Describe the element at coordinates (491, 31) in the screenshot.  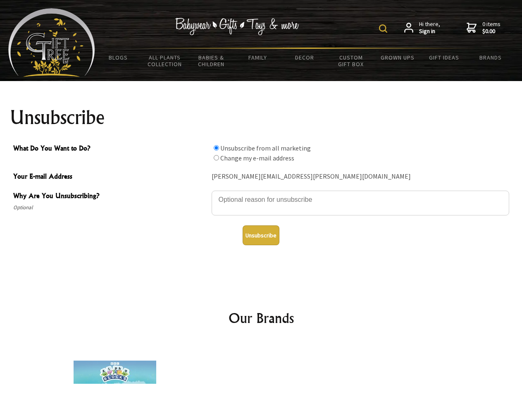
I see `strong: $0.00` at that location.